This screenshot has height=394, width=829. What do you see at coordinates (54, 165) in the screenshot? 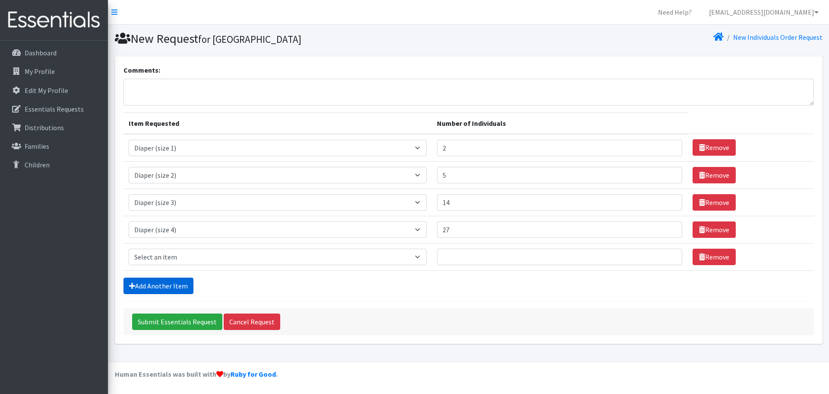
I see `a: Children` at bounding box center [54, 165].